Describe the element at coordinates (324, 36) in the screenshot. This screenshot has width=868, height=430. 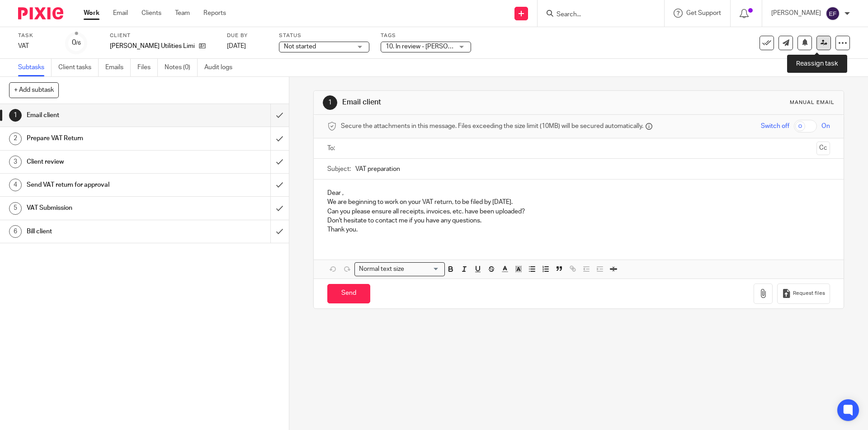
I see `label: Status` at that location.